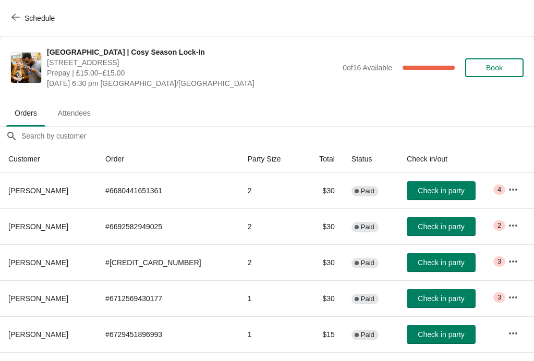  What do you see at coordinates (168, 159) in the screenshot?
I see `th: Order` at bounding box center [168, 159].